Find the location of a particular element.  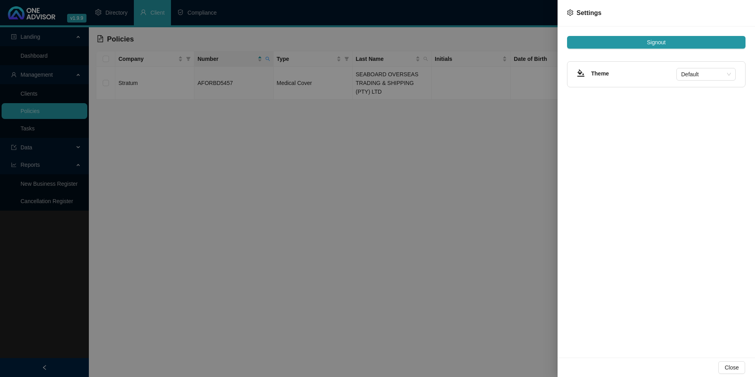

span: Signout is located at coordinates (656, 42).